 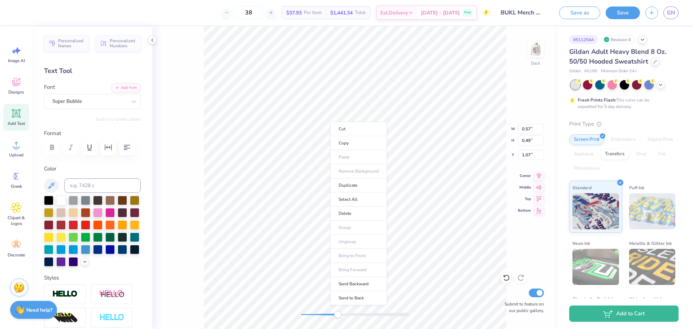 What do you see at coordinates (522, 307) in the screenshot?
I see `label: Submit to feature on our public gallery.` at bounding box center [522, 307].